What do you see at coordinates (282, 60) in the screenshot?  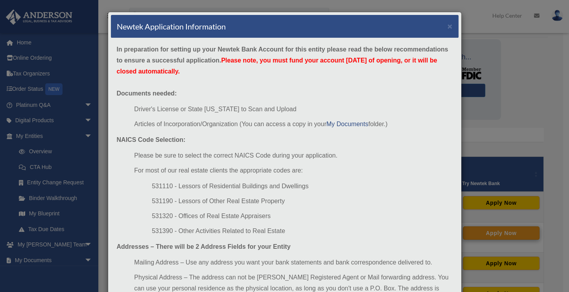 I see `strong: In preparation for setting up your Newtek Bank Account for this entity please read the below reco...` at bounding box center [282, 60].